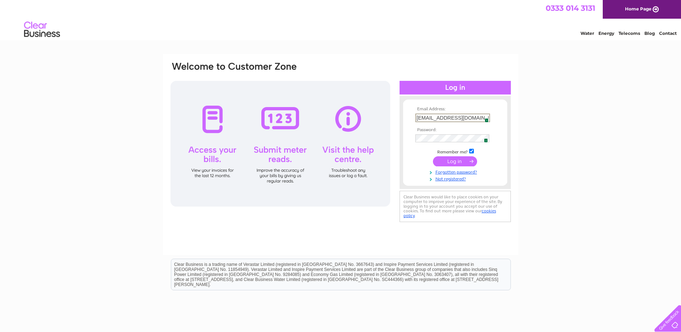 The height and width of the screenshot is (332, 681). Describe the element at coordinates (629, 33) in the screenshot. I see `a: Telecoms` at that location.